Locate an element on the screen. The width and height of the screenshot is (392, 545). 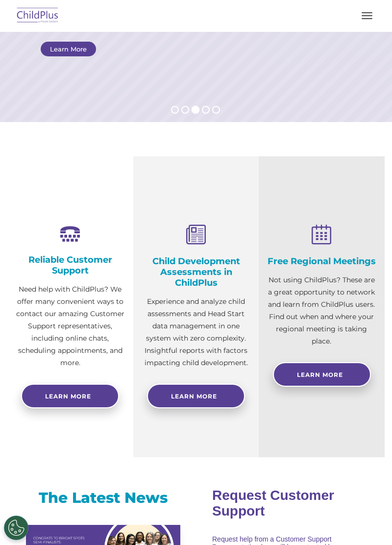
p: Not using ChildPlus? These are a great opportunity to network and learn from ChildPlus users. Fin... is located at coordinates (322, 311).